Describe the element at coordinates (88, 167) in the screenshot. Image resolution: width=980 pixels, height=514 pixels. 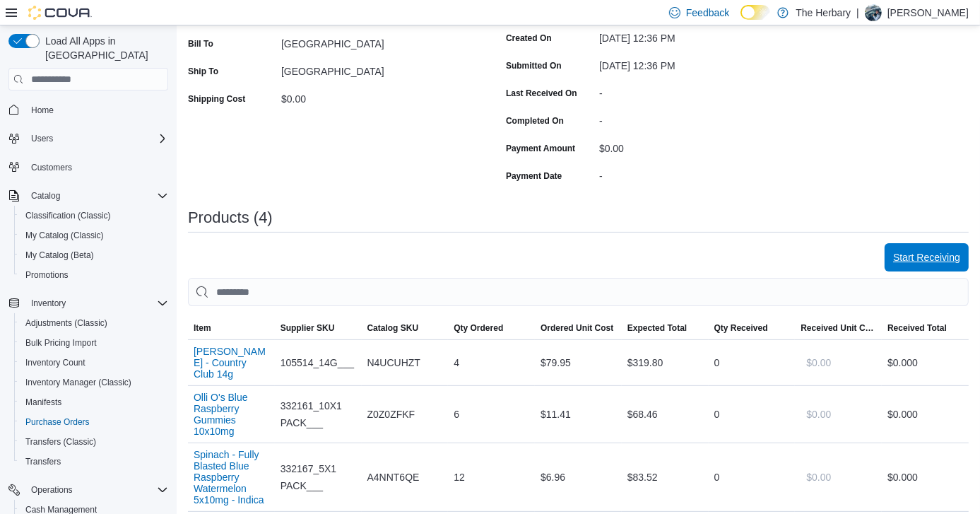
I see `button: Customers` at that location.